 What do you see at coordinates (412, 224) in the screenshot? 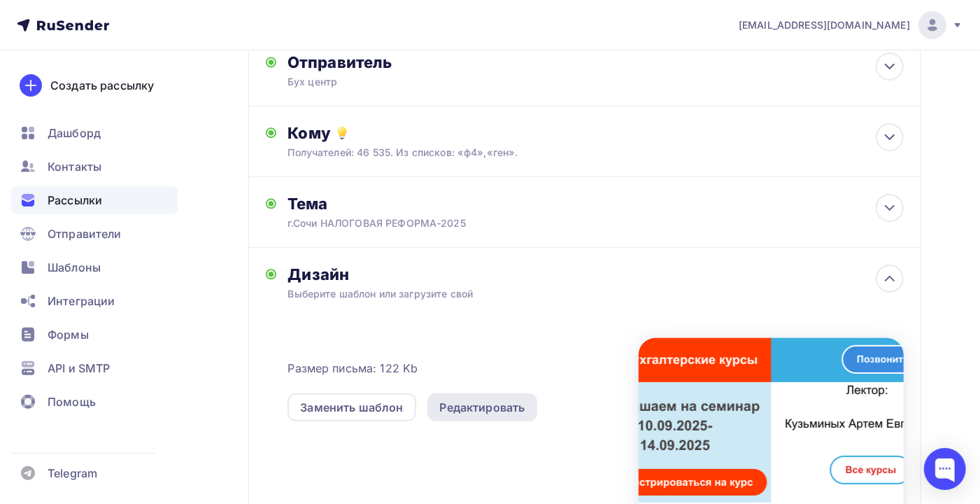
I see `div: г.Сочи НАЛОГОВАЯ РЕФОРМА-2025` at bounding box center [412, 224].